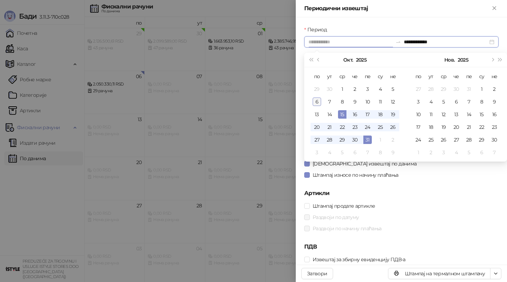  Describe the element at coordinates (317, 76) in the screenshot. I see `th: по` at that location.